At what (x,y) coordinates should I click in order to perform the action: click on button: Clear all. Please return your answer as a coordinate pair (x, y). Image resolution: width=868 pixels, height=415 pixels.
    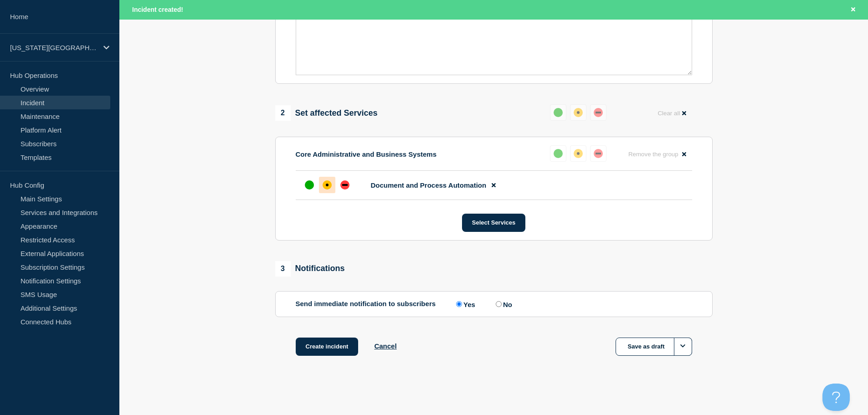
    Looking at the image, I should click on (672, 113).